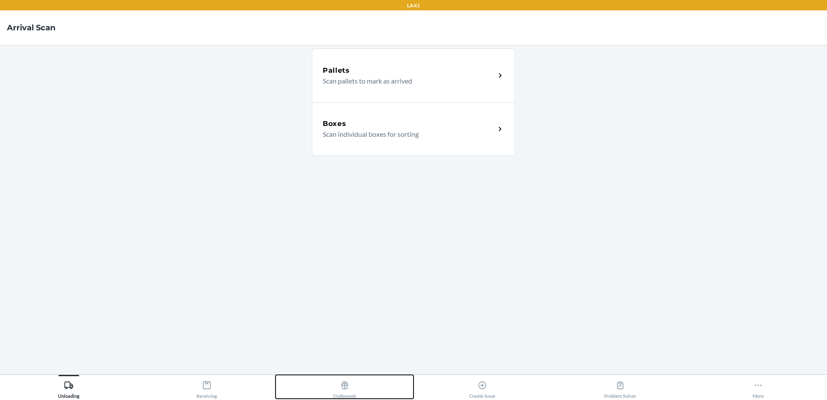 Image resolution: width=827 pixels, height=400 pixels. Describe the element at coordinates (31, 28) in the screenshot. I see `h4: Arrival Scan` at that location.